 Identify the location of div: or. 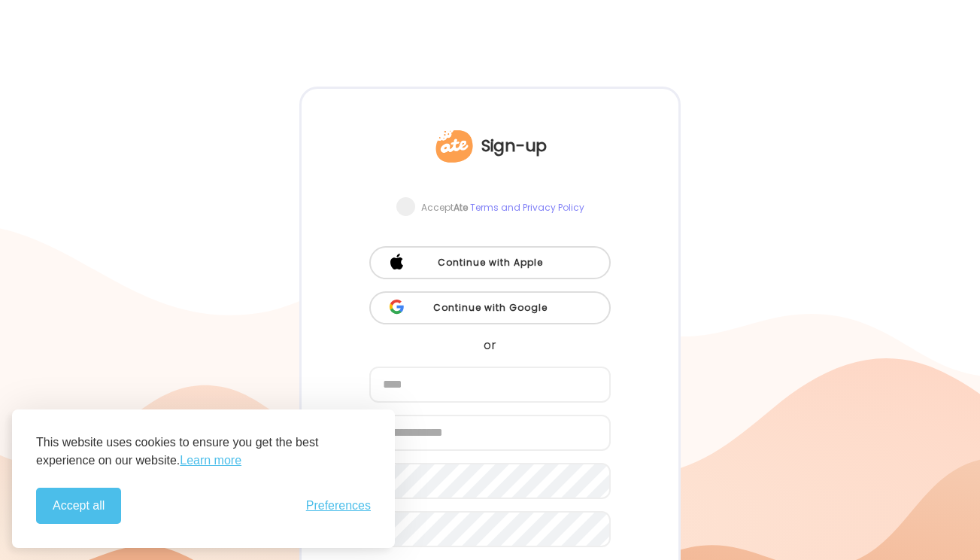
(490, 345).